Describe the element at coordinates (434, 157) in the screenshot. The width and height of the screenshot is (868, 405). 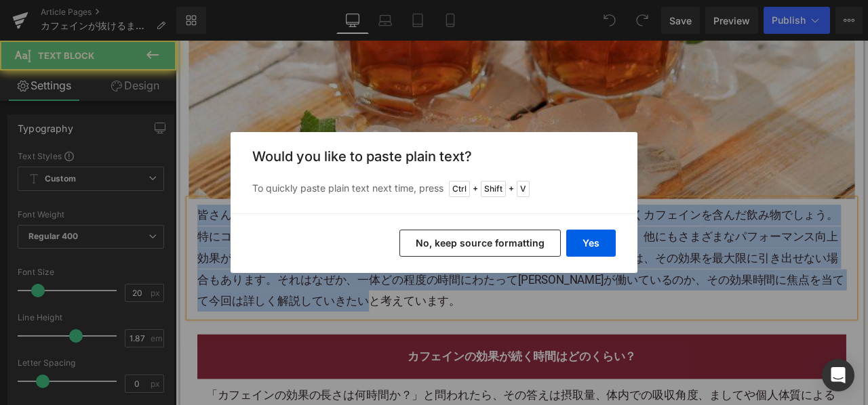
I see `h3: Would you like to paste plain text?` at that location.